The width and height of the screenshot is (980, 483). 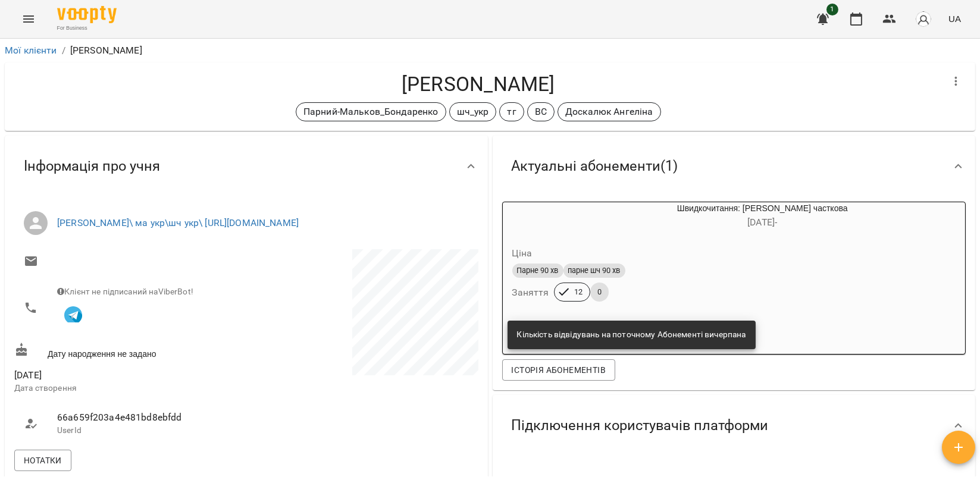 What do you see at coordinates (523, 253) in the screenshot?
I see `h6: Ціна` at bounding box center [523, 253].